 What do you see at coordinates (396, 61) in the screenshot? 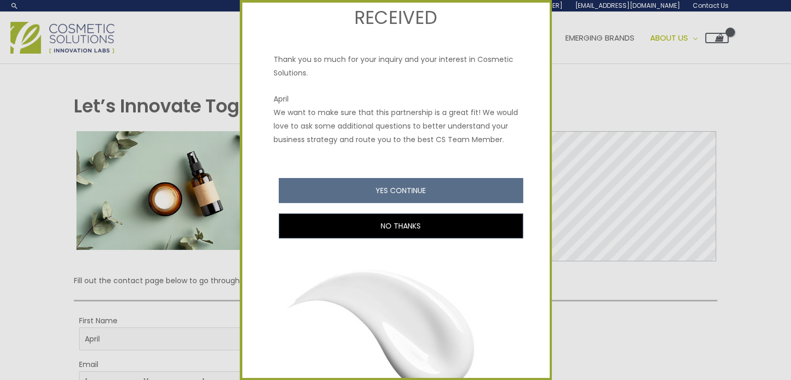
I see `p: Thank you so much for your inquiry and your interest in Cosmetic Solutions.` at bounding box center [396, 61].